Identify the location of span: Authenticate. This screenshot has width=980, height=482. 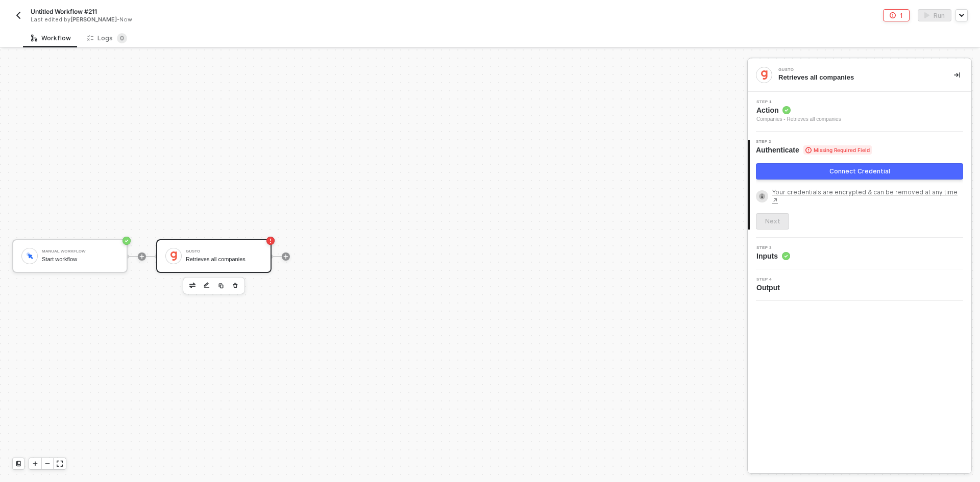
(814, 150).